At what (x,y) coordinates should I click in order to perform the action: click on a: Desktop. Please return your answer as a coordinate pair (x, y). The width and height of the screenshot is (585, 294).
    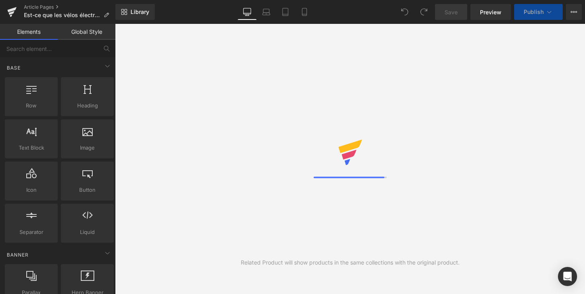
    Looking at the image, I should click on (247, 12).